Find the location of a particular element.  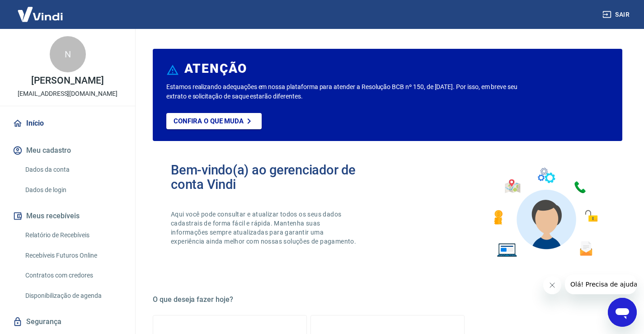

button: Meu cadastro is located at coordinates (67, 151).